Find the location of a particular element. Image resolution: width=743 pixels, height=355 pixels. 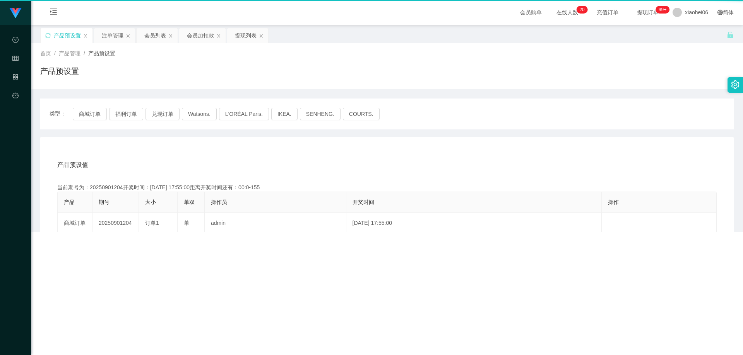

span: 订单1 is located at coordinates (152, 223).